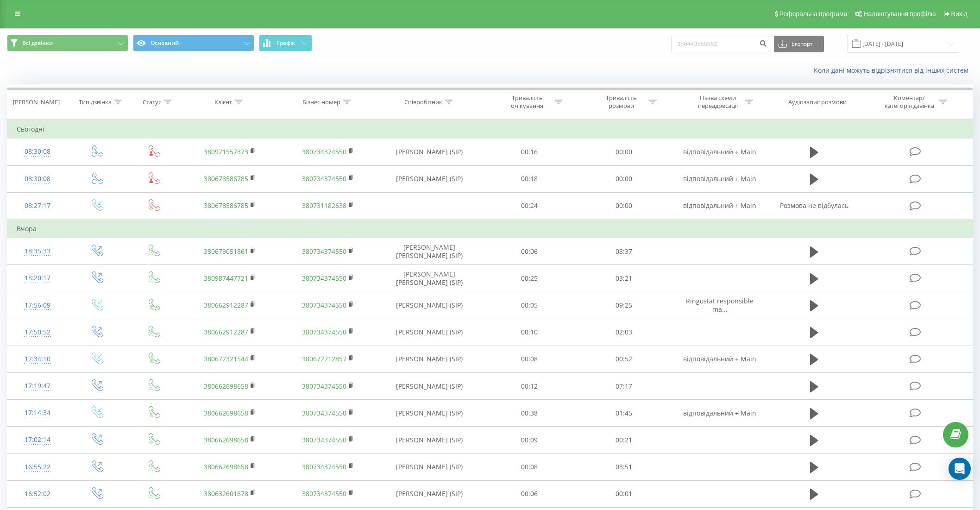  Describe the element at coordinates (38, 359) in the screenshot. I see `div: 17:34:10` at that location.